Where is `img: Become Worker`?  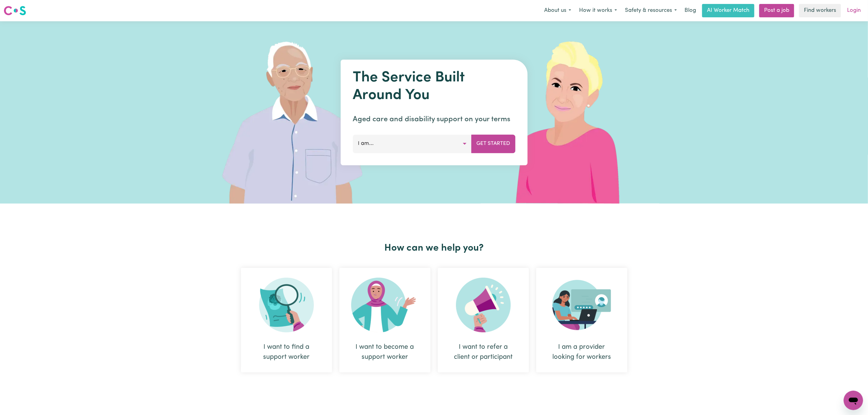
img: Become Worker is located at coordinates (385, 305).